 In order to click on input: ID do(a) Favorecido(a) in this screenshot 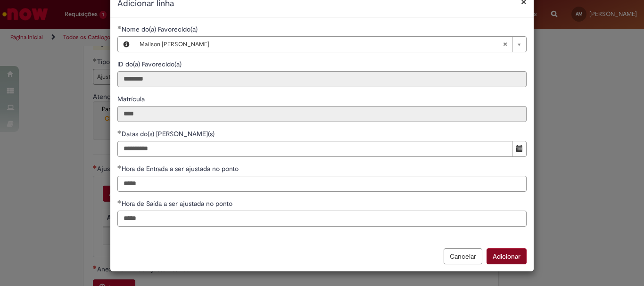, I will do `click(322, 79)`.